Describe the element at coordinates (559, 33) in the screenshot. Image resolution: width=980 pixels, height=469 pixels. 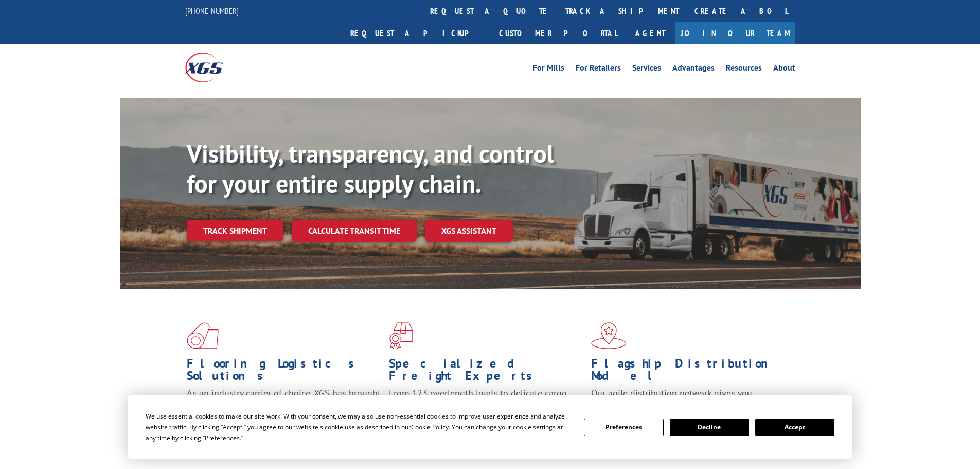
I see `a: Customer Portal` at that location.